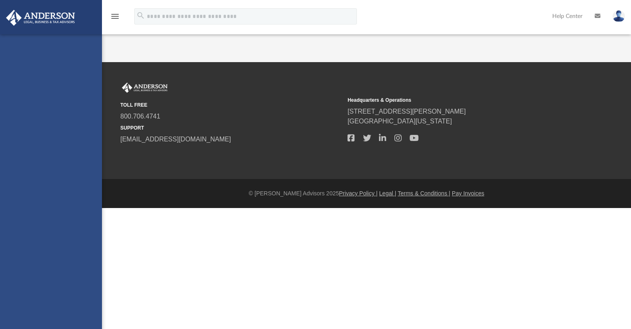 The width and height of the screenshot is (631, 329). I want to click on small: TOLL FREE, so click(231, 105).